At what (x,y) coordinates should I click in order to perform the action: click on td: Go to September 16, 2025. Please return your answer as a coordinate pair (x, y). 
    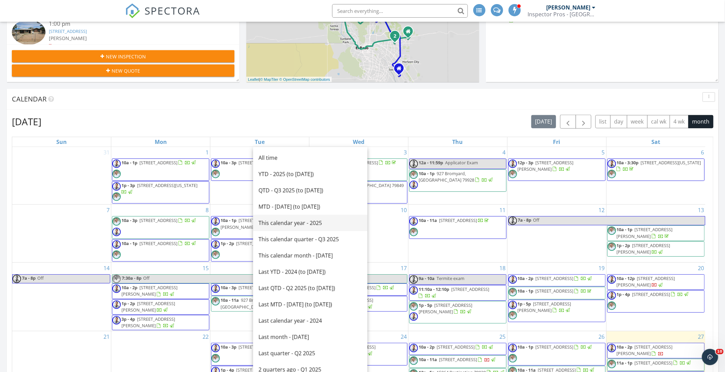
    Looking at the image, I should click on (260, 297).